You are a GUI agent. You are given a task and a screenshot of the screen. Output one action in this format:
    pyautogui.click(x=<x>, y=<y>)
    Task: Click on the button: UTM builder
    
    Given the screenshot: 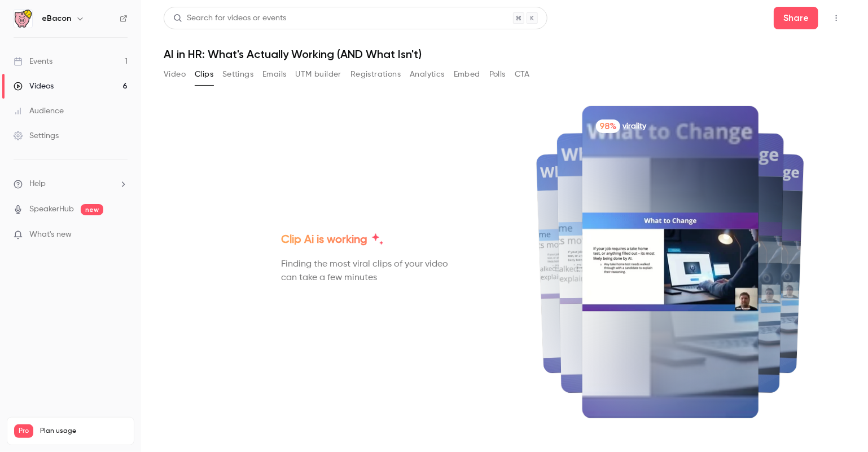 What is the action you would take?
    pyautogui.click(x=318, y=74)
    